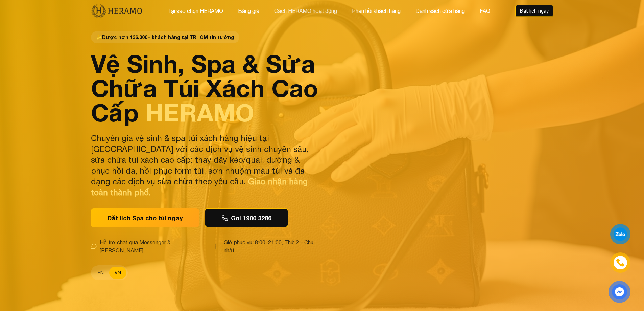  What do you see at coordinates (204, 88) in the screenshot?
I see `h1: Vệ Sinh, Spa & Sửa Chữa Túi Xách Cao Cấp` at bounding box center [204, 88].